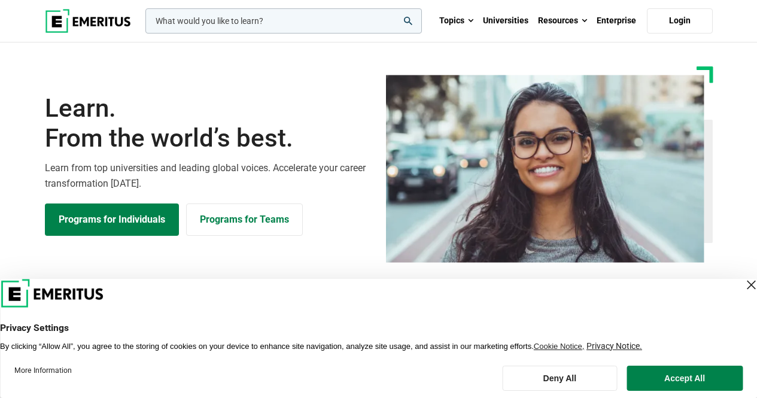 The image size is (757, 398). Describe the element at coordinates (208, 138) in the screenshot. I see `span: From the world’s best.` at that location.